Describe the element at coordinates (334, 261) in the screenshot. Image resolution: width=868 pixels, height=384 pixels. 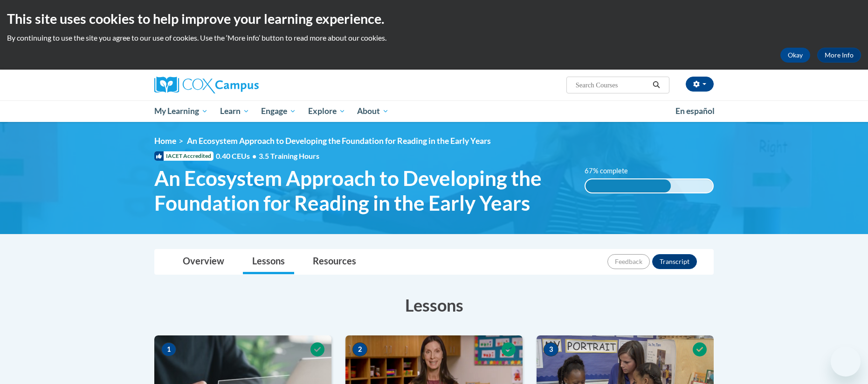
I see `a: Resources` at that location.